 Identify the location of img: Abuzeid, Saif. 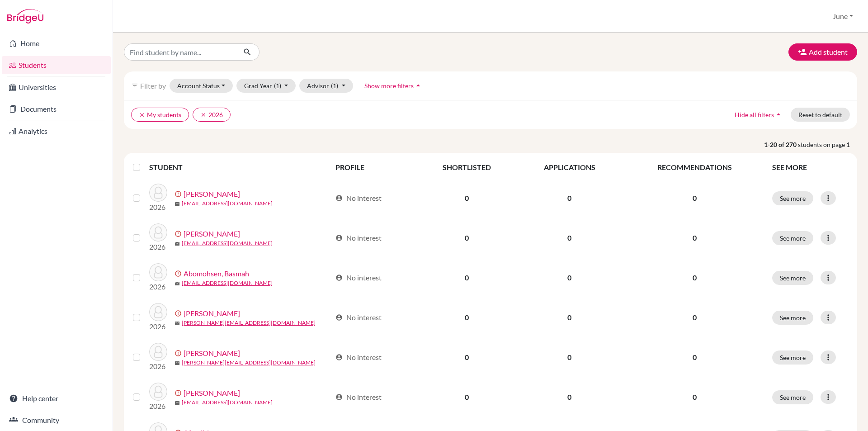
(159, 392).